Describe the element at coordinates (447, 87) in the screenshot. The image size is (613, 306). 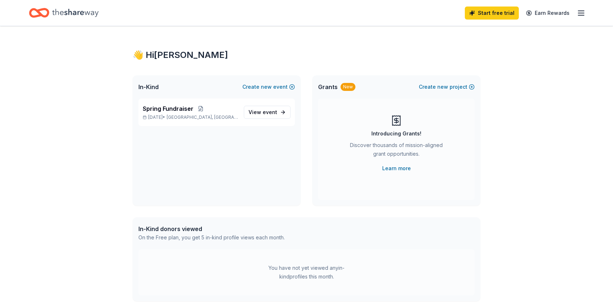
I see `button: Createnewproject` at that location.